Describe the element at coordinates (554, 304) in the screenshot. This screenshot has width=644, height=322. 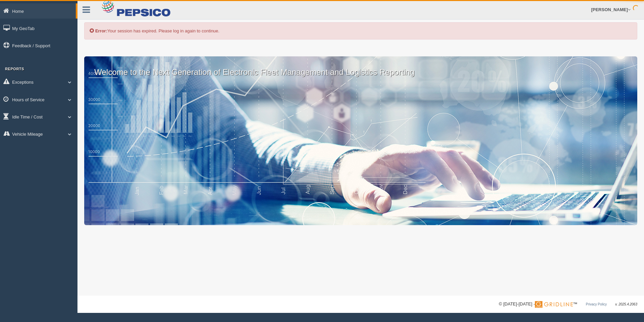
I see `img: Gridline` at that location.